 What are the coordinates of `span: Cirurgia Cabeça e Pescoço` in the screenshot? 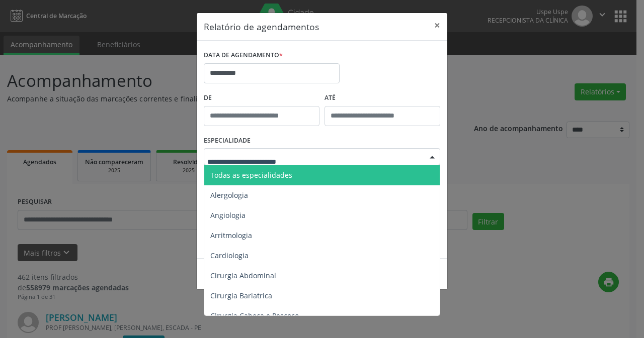 It's located at (255, 316).